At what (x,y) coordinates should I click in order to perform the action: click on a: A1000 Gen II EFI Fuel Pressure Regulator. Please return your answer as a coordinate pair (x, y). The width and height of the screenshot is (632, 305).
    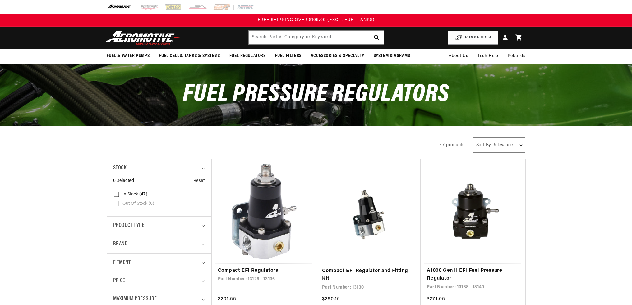
    Looking at the image, I should click on (472, 275).